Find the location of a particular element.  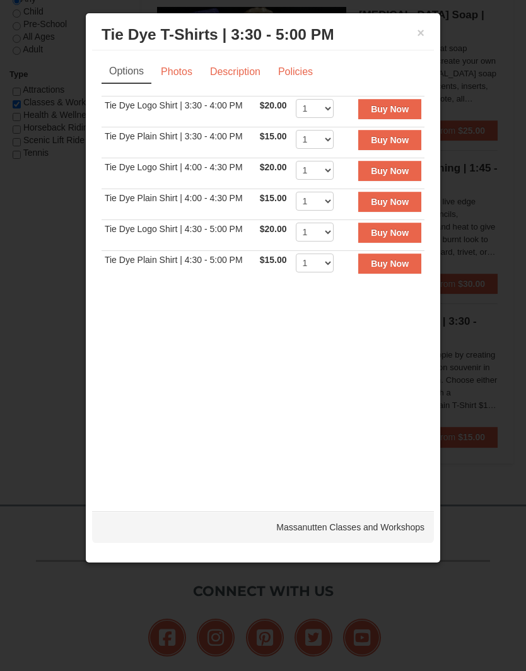

td: Tie Dye Plain Shirt | 4:00 - 4:30 PM is located at coordinates (179, 204).